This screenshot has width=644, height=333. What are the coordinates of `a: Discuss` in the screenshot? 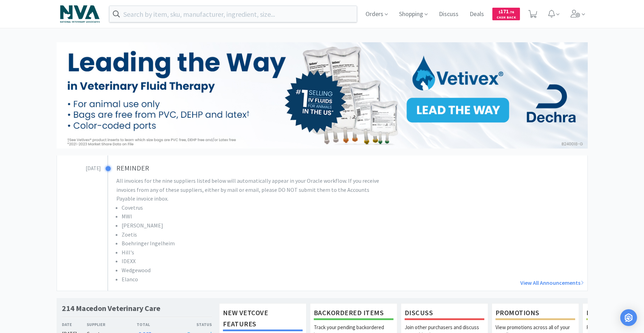 It's located at (449, 14).